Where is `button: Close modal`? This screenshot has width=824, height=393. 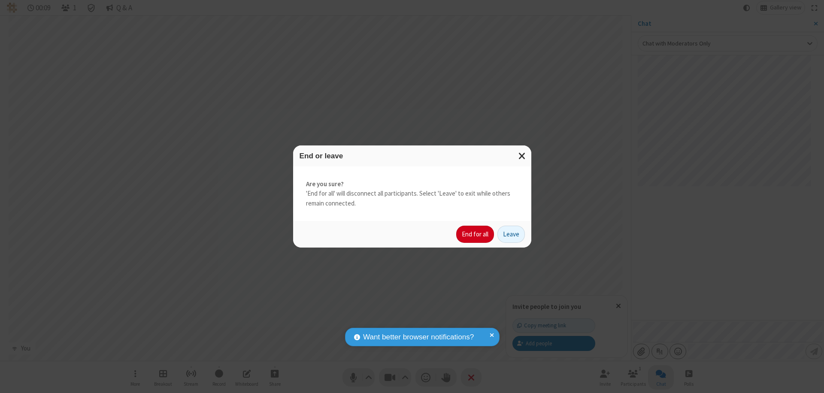 button: Close modal is located at coordinates (522, 156).